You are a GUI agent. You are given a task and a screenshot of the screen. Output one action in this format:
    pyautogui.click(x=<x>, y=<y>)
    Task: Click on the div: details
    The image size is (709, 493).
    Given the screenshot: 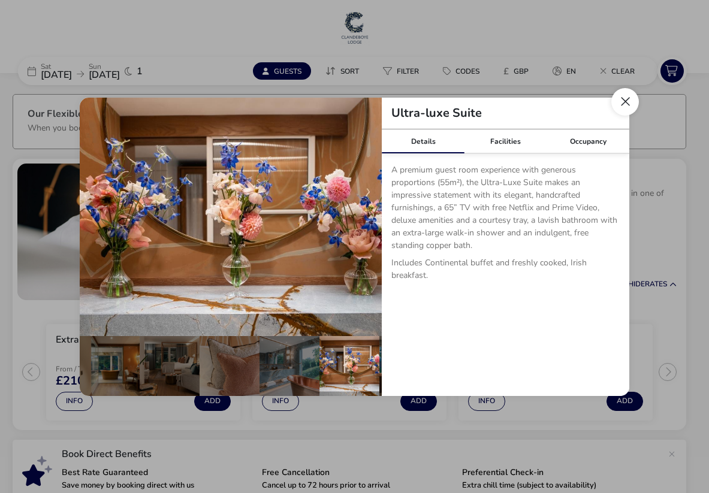 What is the action you would take?
    pyautogui.click(x=354, y=247)
    